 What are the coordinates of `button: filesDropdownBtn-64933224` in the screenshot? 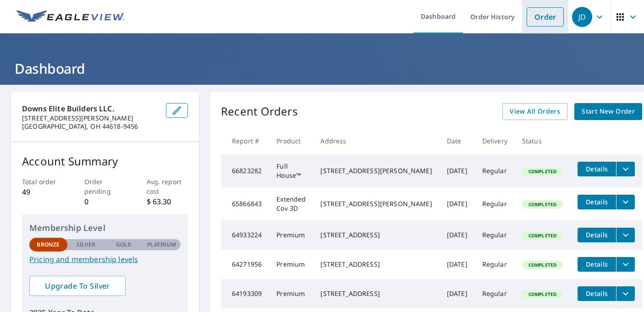 It's located at (625, 235).